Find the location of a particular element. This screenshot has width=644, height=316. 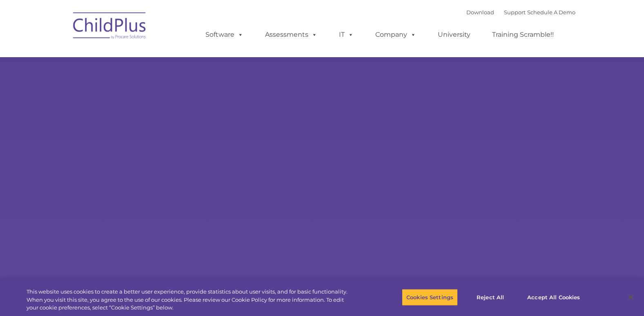

a: Company is located at coordinates (395, 35).